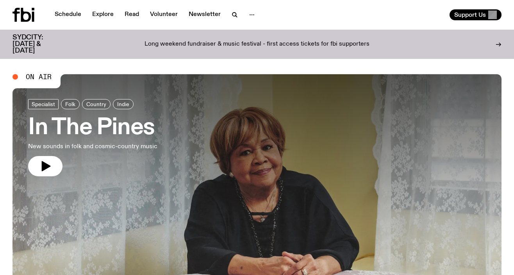 The width and height of the screenshot is (514, 275). What do you see at coordinates (68, 15) in the screenshot?
I see `a: Schedule` at bounding box center [68, 15].